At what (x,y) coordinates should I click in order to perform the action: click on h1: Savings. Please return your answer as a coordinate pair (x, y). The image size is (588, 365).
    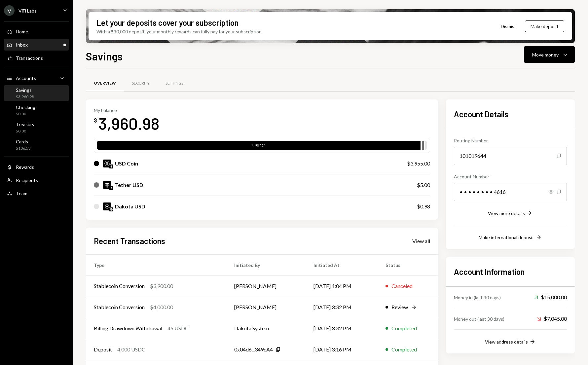
    Looking at the image, I should click on (104, 56).